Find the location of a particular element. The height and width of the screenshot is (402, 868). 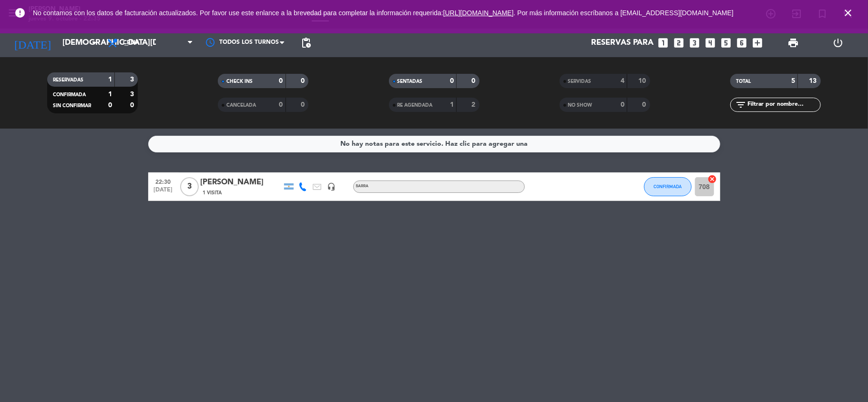

span: RE AGENDADA is located at coordinates (415, 105).